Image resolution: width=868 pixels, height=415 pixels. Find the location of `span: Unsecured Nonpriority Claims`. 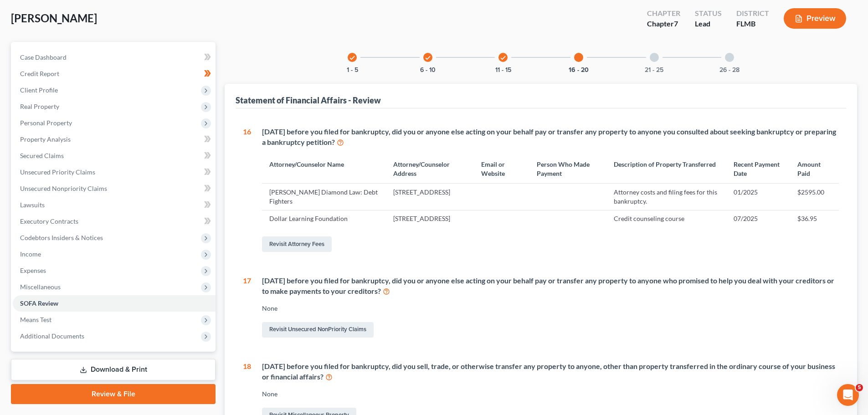

span: Unsecured Nonpriority Claims is located at coordinates (63, 188).